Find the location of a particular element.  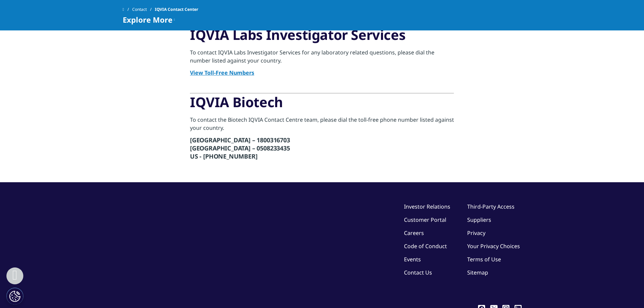

p: To contact IQVIA Labs Investigator Services for any laboratory related questions, please dial the... is located at coordinates (322, 58).